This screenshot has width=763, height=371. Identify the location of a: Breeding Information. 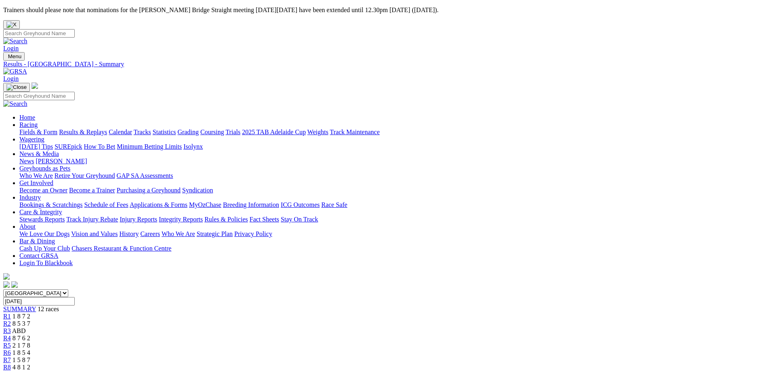
(251, 204).